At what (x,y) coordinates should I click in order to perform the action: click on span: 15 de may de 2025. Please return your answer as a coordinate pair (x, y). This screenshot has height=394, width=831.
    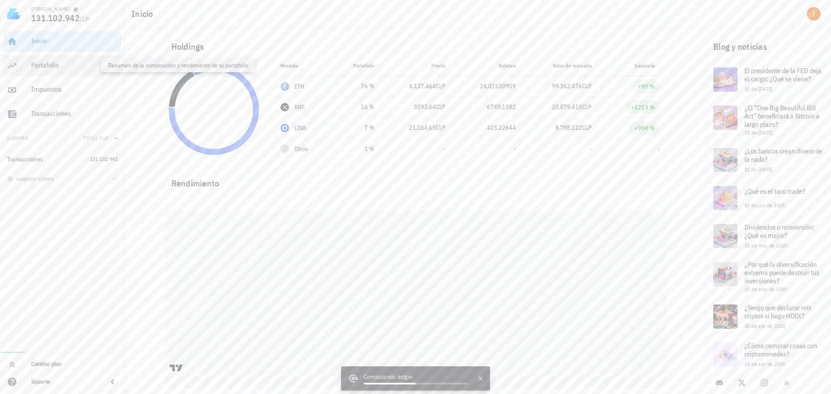
    Looking at the image, I should click on (766, 289).